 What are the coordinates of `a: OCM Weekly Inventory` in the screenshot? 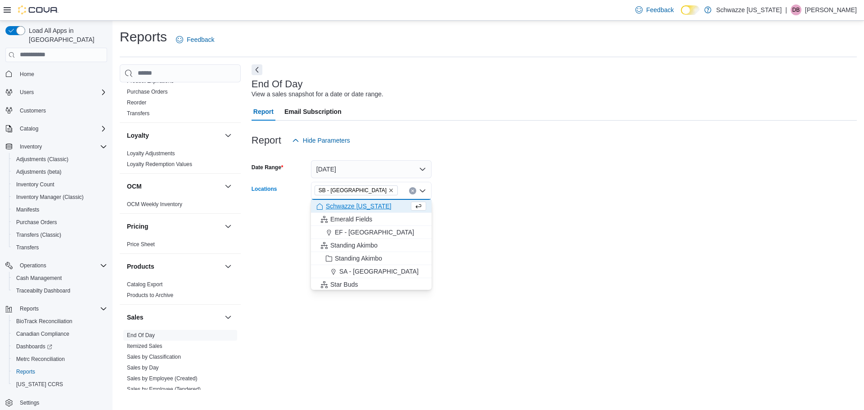 It's located at (154, 204).